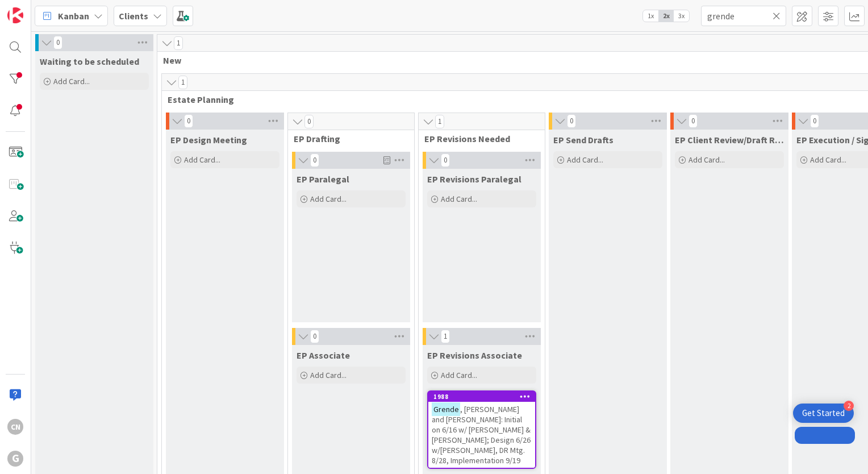 The image size is (868, 474). What do you see at coordinates (89, 61) in the screenshot?
I see `span: Waiting to be scheduled` at bounding box center [89, 61].